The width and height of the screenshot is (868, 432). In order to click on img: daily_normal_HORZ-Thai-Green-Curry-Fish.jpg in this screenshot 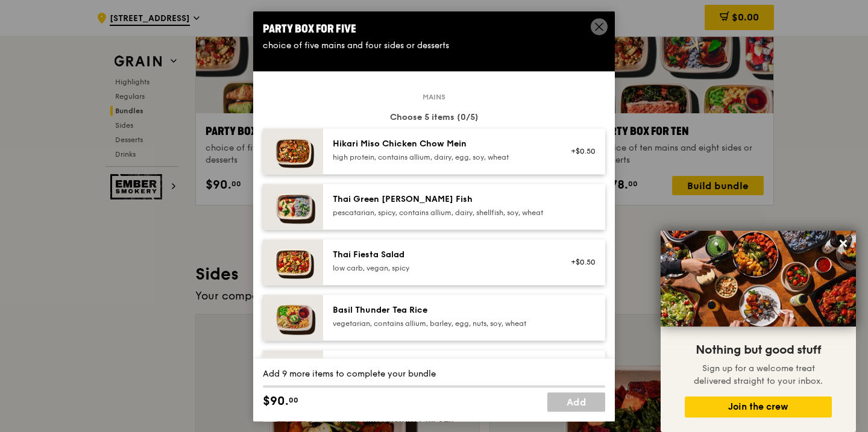, I will do `click(293, 207)`.